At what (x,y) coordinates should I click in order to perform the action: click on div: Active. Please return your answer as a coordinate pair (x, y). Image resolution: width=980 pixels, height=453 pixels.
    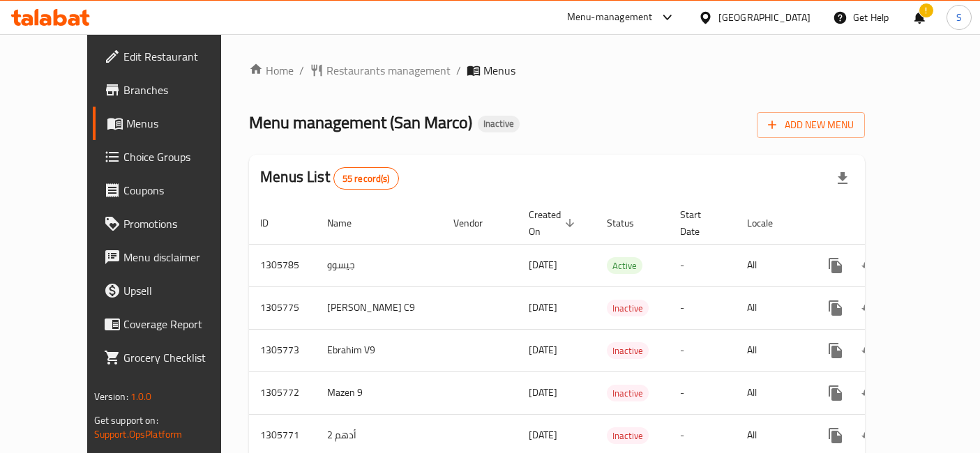
    Looking at the image, I should click on (624, 266).